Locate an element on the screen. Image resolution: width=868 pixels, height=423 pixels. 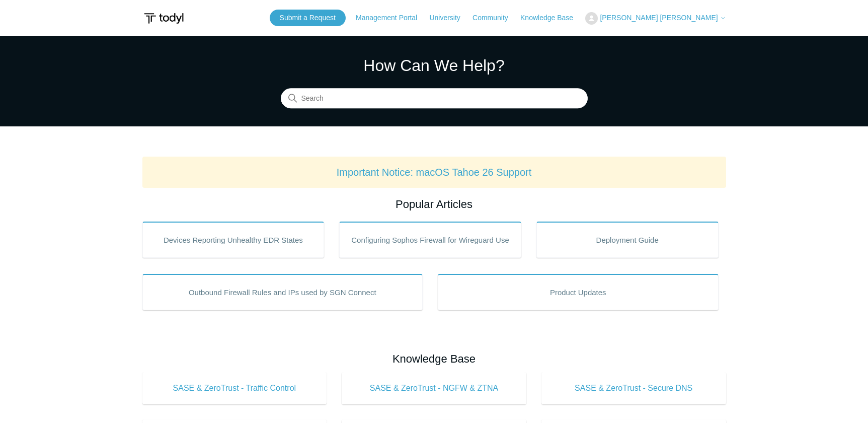
span: SASE & ZeroTrust - NGFW & ZTNA is located at coordinates (434, 389).